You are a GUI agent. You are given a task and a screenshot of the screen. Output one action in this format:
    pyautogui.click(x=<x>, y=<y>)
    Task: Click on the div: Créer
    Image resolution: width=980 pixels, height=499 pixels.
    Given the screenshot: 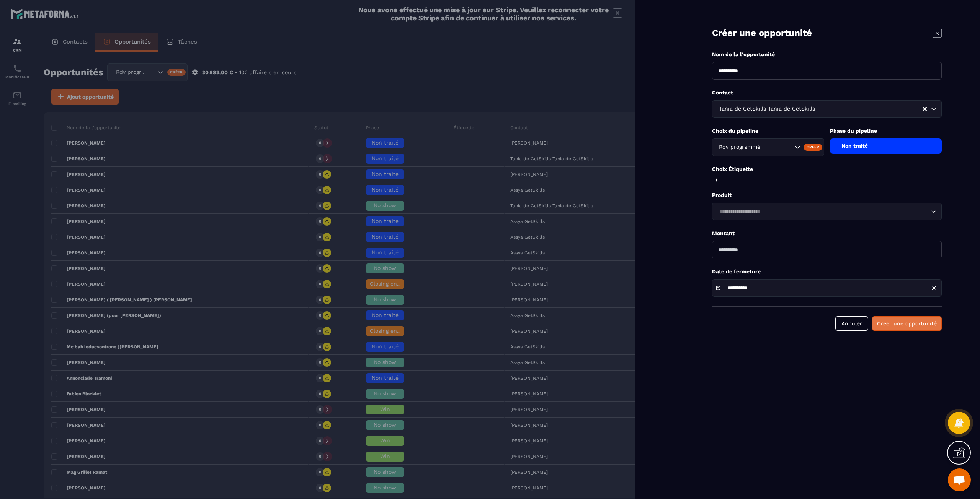 What is the action you would take?
    pyautogui.click(x=812, y=147)
    